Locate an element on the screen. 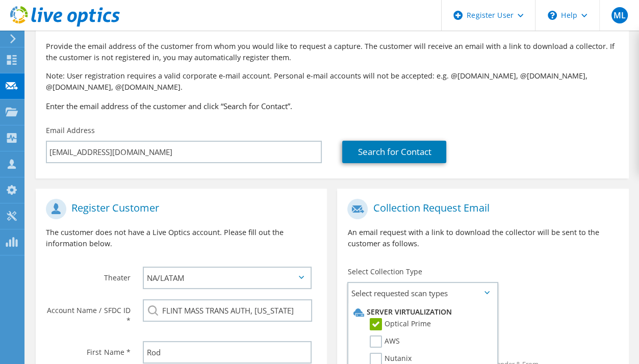  h3: Enter the email address of the customer and click “Search for Contact”. is located at coordinates (332, 106).